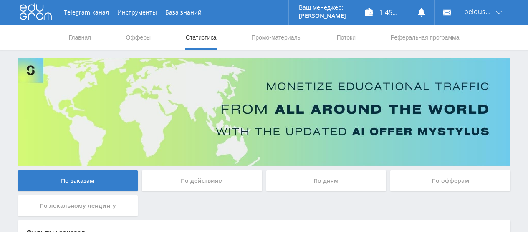 The width and height of the screenshot is (528, 232). What do you see at coordinates (479, 12) in the screenshot?
I see `span: belousova1964` at bounding box center [479, 12].